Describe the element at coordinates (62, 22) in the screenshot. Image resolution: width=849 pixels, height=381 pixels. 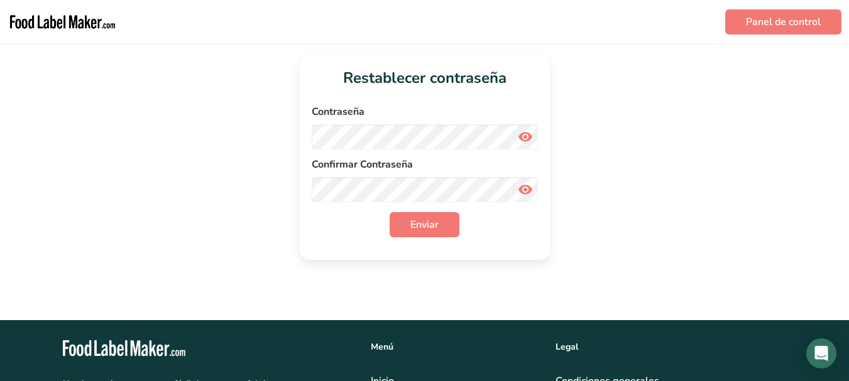
I see `img: Food Label Maker` at that location.